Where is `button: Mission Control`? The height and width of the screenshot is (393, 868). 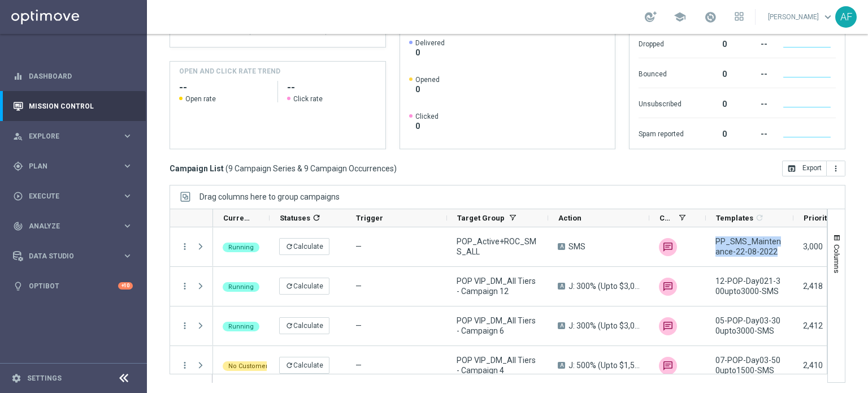 button: Mission Control is located at coordinates (73, 106).